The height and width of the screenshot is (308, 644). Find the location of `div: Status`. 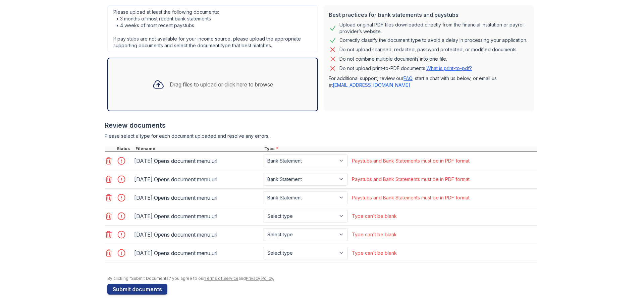

div: Status is located at coordinates (125, 149).